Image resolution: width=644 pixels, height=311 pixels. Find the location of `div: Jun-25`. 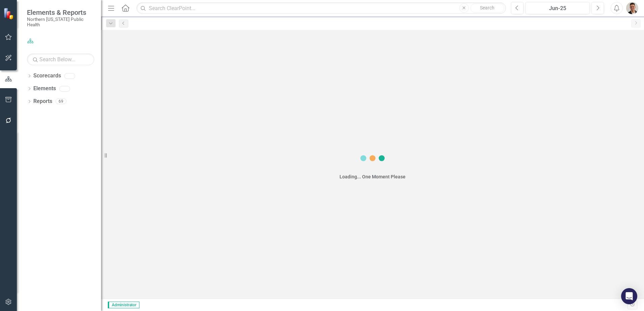

div: Jun-25 is located at coordinates (557, 8).